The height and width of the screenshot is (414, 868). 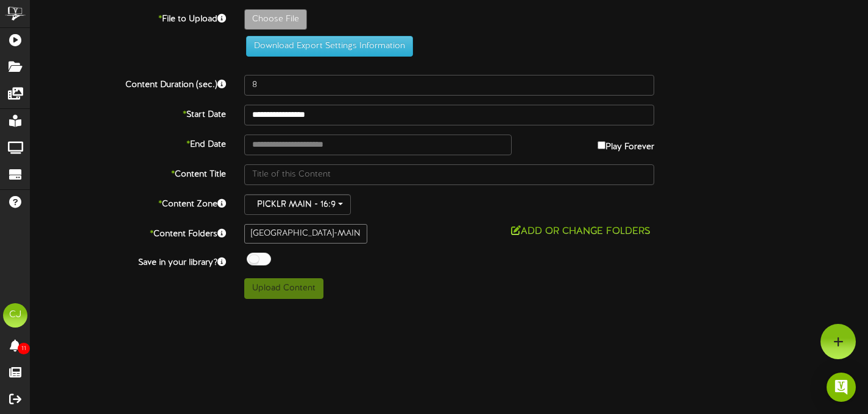 I want to click on label: Save in your library?, so click(x=128, y=261).